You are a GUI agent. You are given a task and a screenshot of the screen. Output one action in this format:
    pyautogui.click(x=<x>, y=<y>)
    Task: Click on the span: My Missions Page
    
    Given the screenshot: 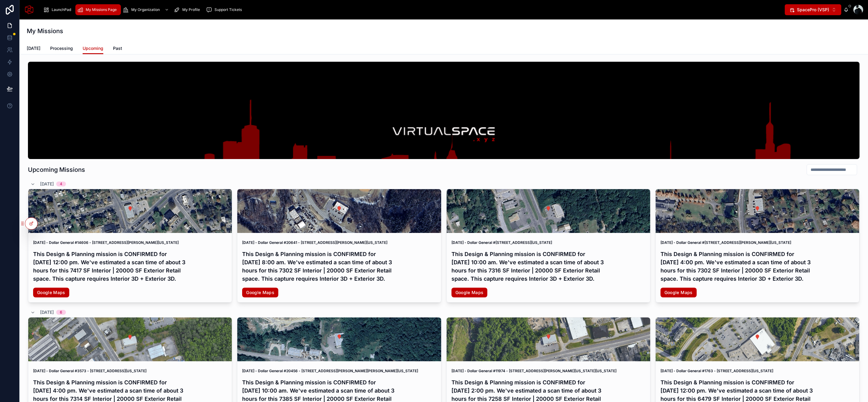 What is the action you would take?
    pyautogui.click(x=101, y=10)
    